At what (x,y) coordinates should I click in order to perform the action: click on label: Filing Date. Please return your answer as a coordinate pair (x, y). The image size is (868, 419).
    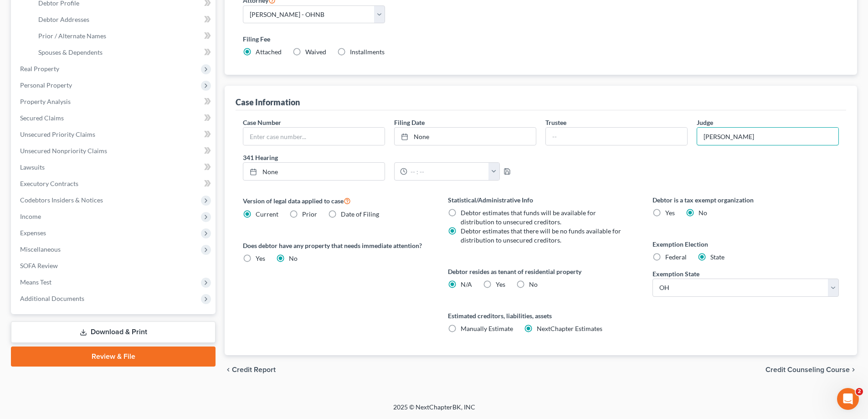
    Looking at the image, I should click on (409, 122).